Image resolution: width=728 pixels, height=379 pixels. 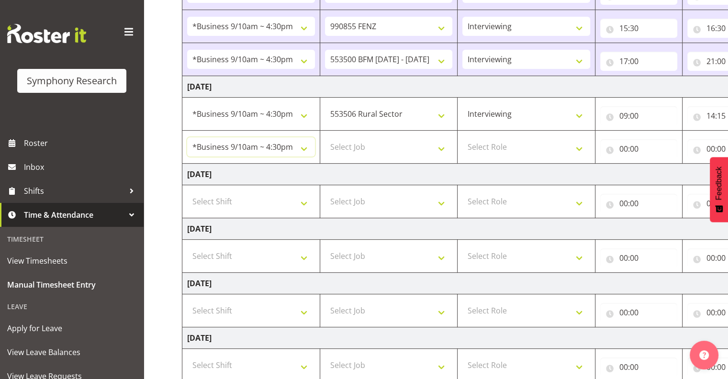 I want to click on span: Shifts, so click(x=74, y=191).